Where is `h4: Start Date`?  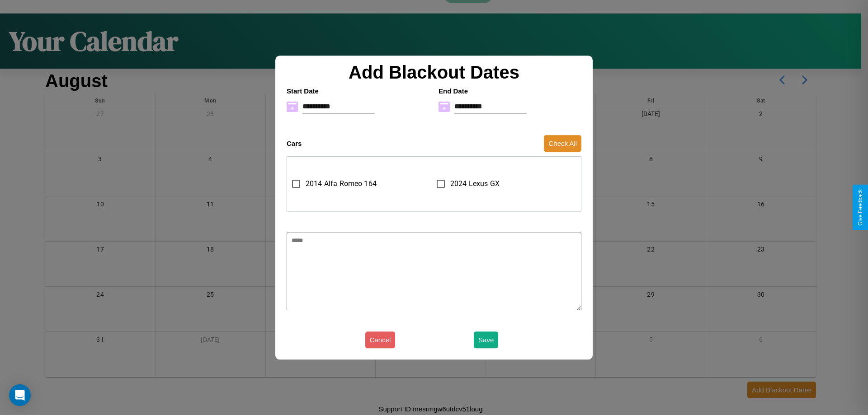
h4: Start Date is located at coordinates (358, 91).